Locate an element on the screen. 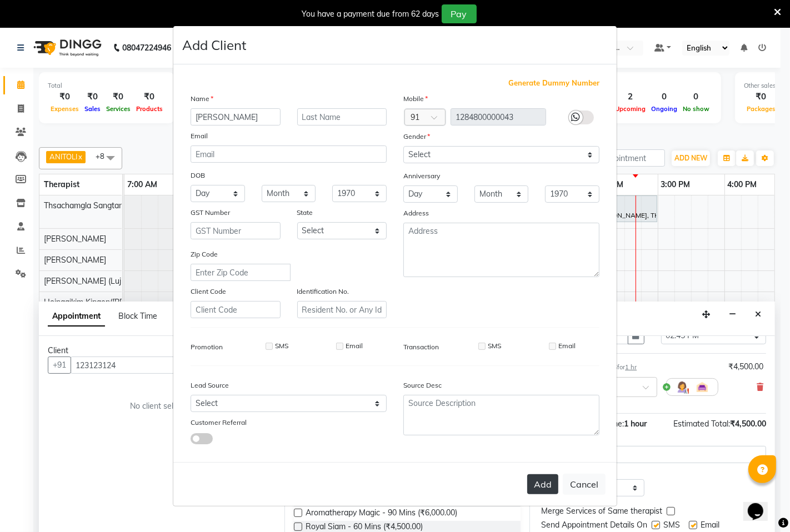  h4: Add Client is located at coordinates (214, 45).